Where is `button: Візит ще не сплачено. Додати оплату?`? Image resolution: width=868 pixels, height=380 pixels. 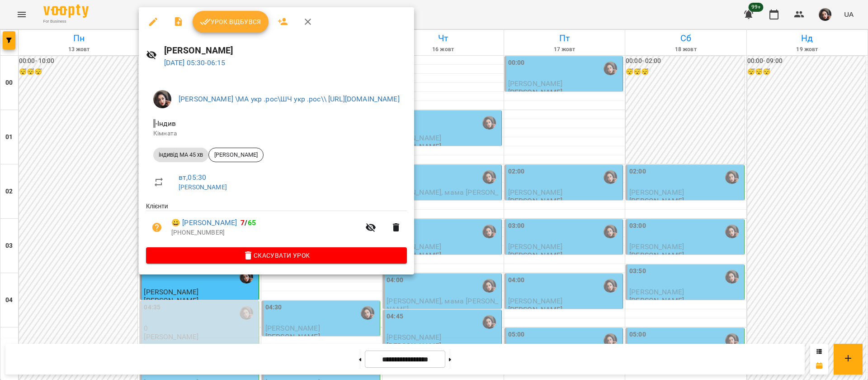 button: Візит ще не сплачено. Додати оплату? is located at coordinates (156, 227).